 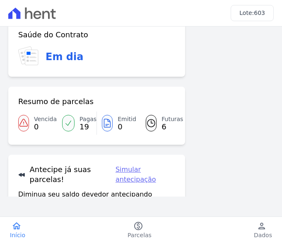 What do you see at coordinates (263, 235) in the screenshot?
I see `span: Dados` at bounding box center [263, 235].